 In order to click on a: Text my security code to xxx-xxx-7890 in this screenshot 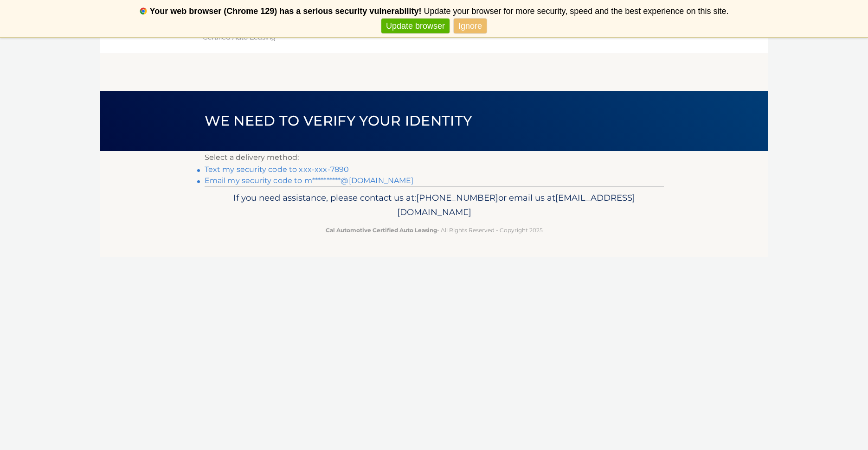, I will do `click(277, 169)`.